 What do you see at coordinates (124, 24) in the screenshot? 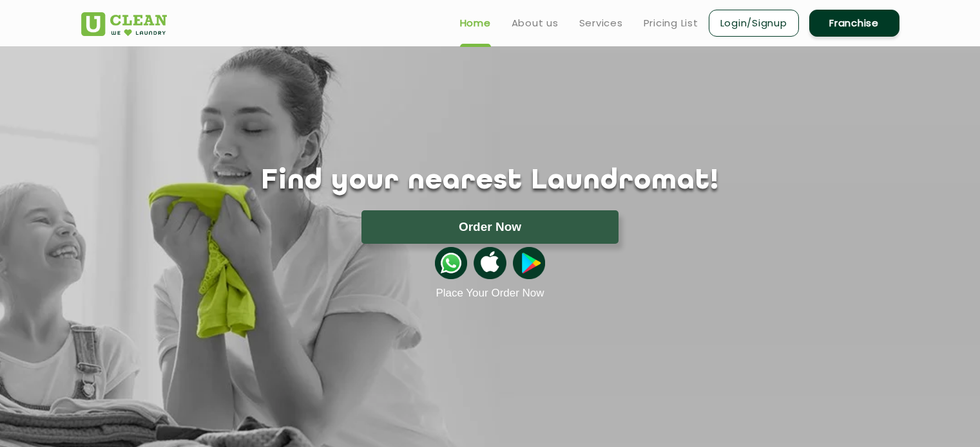
I see `img: UClean Laundry and Dry Cleaning` at bounding box center [124, 24].